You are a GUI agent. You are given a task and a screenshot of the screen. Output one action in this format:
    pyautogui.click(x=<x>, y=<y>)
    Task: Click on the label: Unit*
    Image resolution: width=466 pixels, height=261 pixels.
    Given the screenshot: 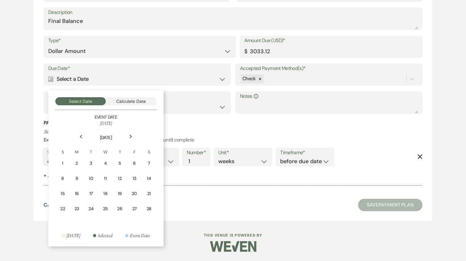 What is the action you would take?
    pyautogui.click(x=243, y=153)
    